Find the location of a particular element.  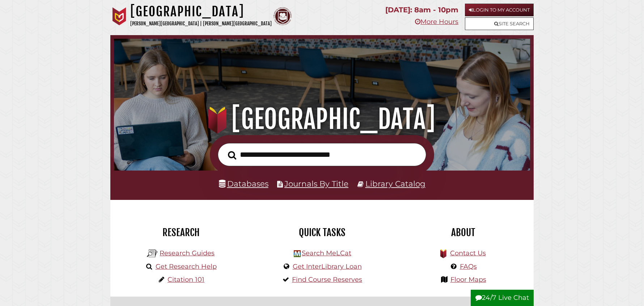

h2: Quick Tasks is located at coordinates (322, 232).